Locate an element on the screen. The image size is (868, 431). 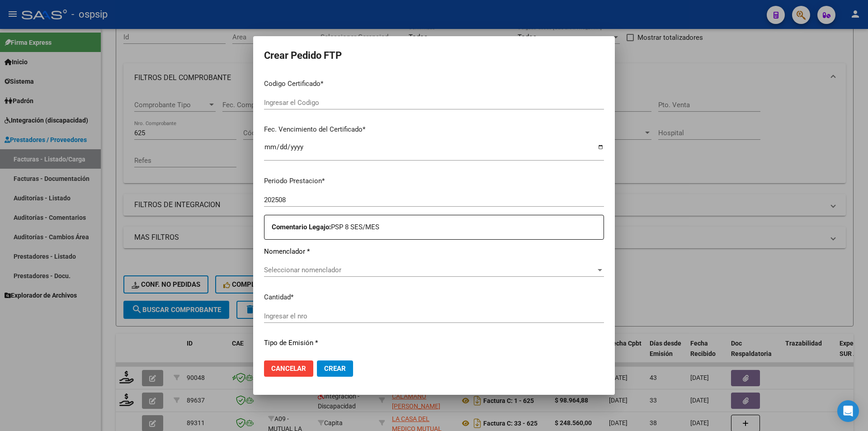
p: PSP 8 SES/MES is located at coordinates (438, 227).